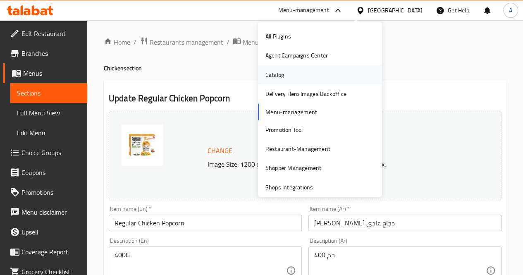 The image size is (523, 275). What do you see at coordinates (142, 145) in the screenshot?
I see `img: regular_popcorn638199494805765379.jpg` at bounding box center [142, 145].